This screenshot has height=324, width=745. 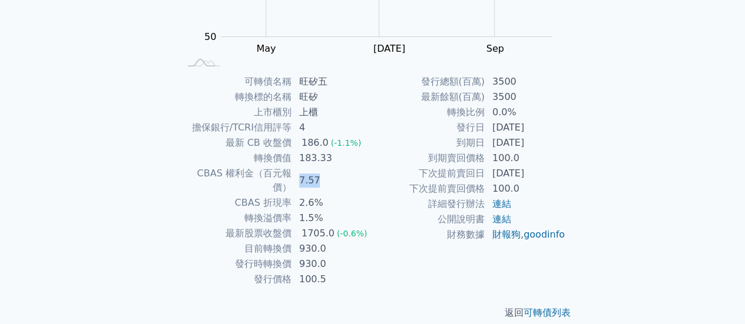 What do you see at coordinates (429, 189) in the screenshot?
I see `td: 下次提前賣回價格` at bounding box center [429, 189].